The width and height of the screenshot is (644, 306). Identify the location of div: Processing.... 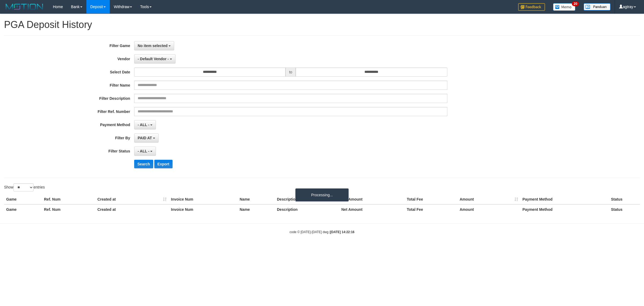
(322, 195).